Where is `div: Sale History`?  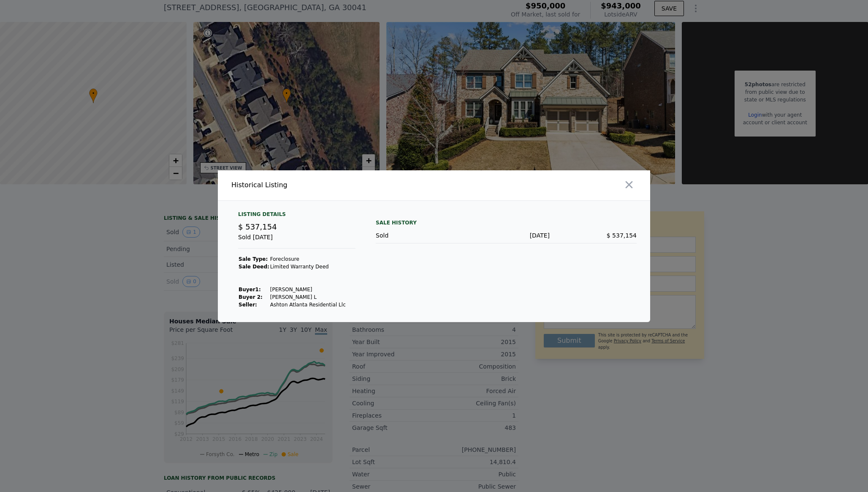
div: Sale History is located at coordinates (506, 223).